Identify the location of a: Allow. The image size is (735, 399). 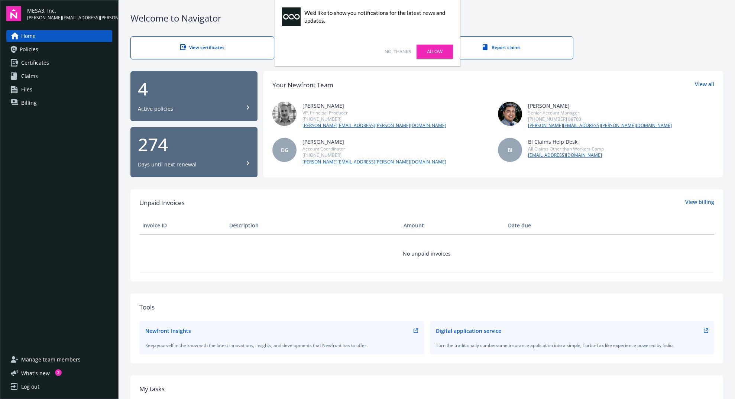
(434, 52).